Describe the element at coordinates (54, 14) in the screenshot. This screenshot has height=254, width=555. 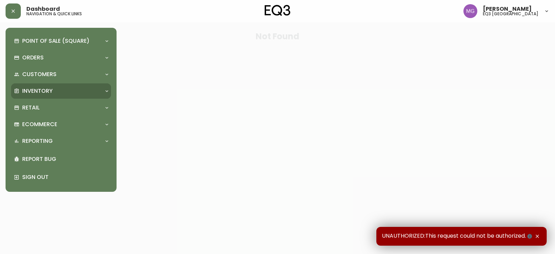
I see `h5: navigation & quick links` at that location.